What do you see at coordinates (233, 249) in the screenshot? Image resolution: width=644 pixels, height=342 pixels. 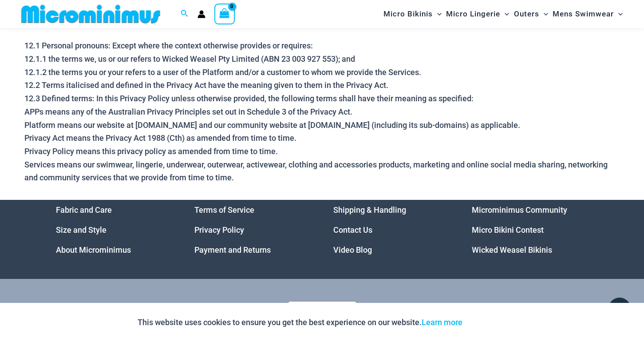 I see `a: Payment and Returns` at bounding box center [233, 249].